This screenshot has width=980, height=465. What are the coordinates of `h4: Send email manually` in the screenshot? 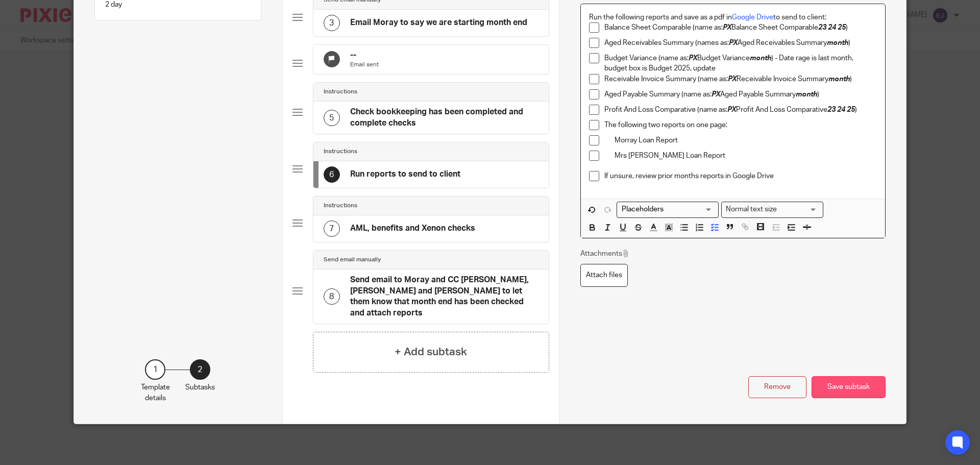 It's located at (352, 260).